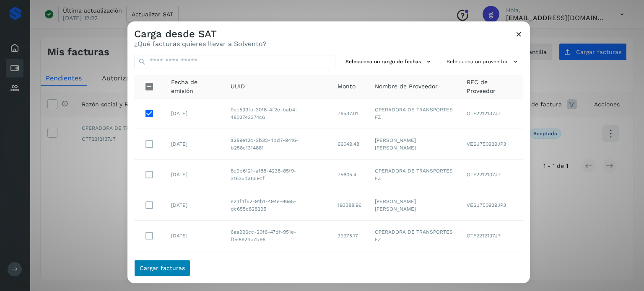  Describe the element at coordinates (277, 114) in the screenshot. I see `td: 0ec539fe-3018-4f2e-bab4-4802743374c6` at that location.